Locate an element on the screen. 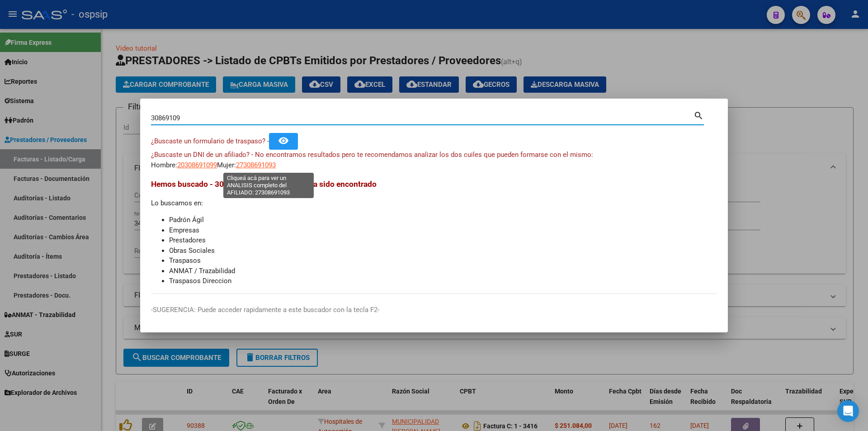 This screenshot has height=431, width=868. li: Traspasos Direccion is located at coordinates (443, 281).